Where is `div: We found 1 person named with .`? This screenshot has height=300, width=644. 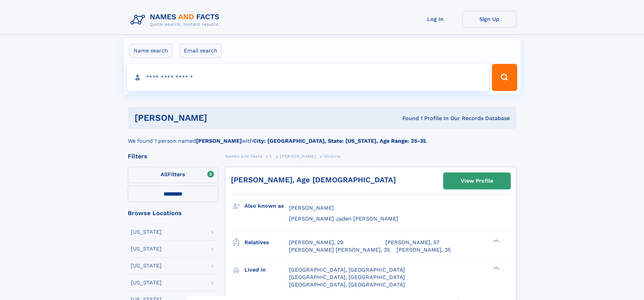
div: We found 1 person named with . is located at coordinates (322, 137).